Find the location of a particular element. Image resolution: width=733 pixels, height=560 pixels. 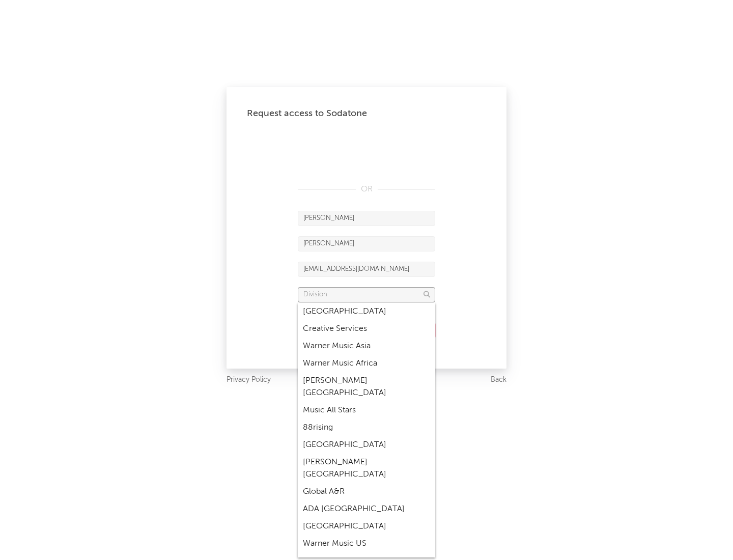

input: Division is located at coordinates (367, 295).